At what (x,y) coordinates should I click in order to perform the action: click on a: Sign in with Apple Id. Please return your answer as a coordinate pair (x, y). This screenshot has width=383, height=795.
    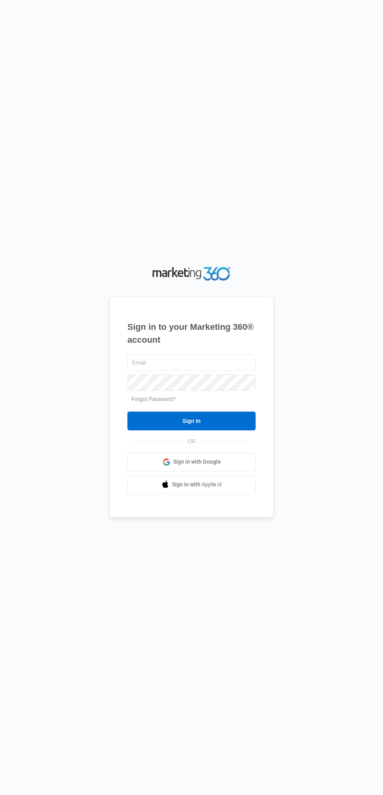
    Looking at the image, I should click on (192, 485).